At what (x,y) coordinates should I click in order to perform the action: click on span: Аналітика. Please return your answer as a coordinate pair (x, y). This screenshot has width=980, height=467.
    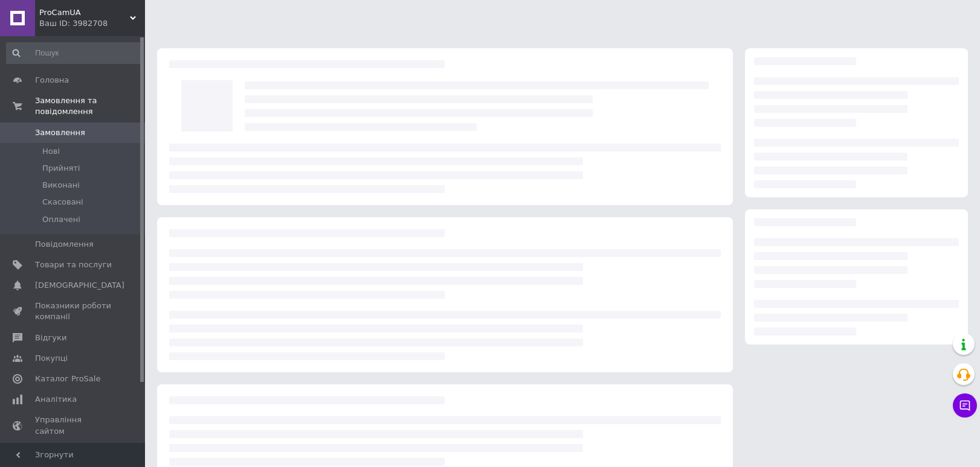
    Looking at the image, I should click on (56, 399).